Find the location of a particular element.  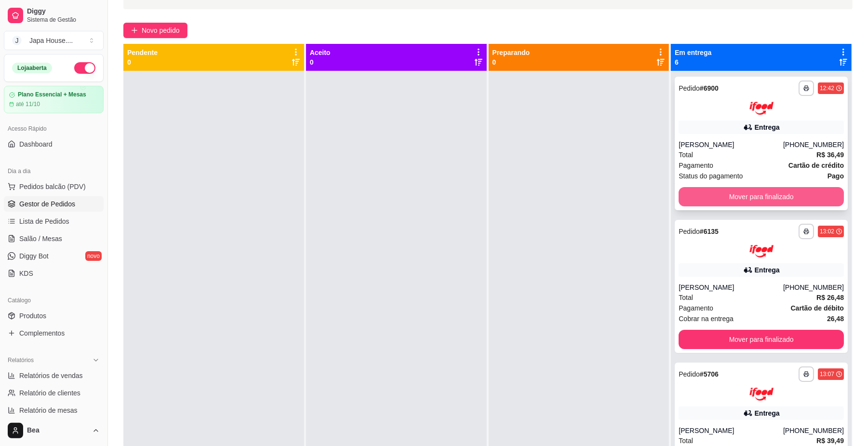

span: Dashboard is located at coordinates (36, 144).